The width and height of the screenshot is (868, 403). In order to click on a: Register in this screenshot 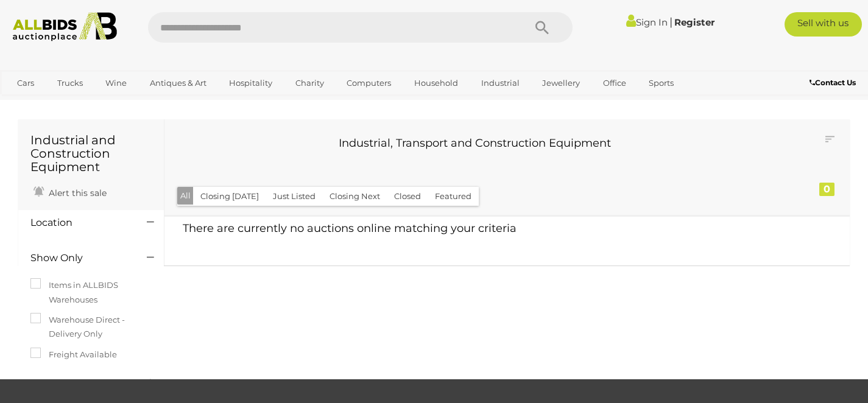, I will do `click(694, 22)`.